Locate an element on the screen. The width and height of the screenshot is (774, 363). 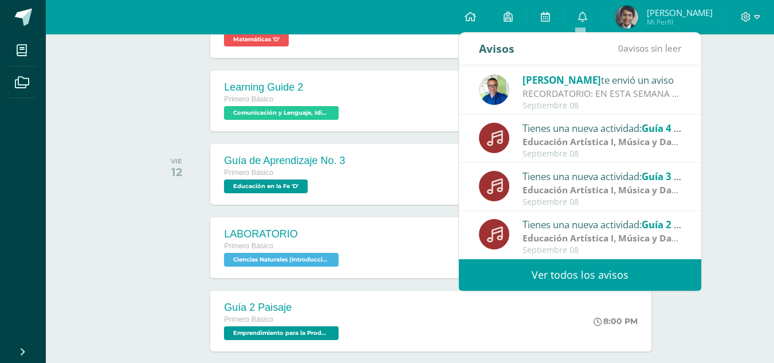
img: 692ded2a22070436d299c26f70cfa591.png is located at coordinates (494, 89).